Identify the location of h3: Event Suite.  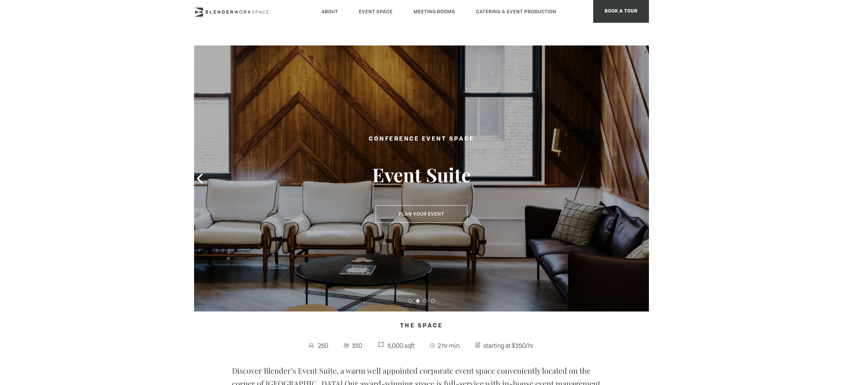
(421, 175).